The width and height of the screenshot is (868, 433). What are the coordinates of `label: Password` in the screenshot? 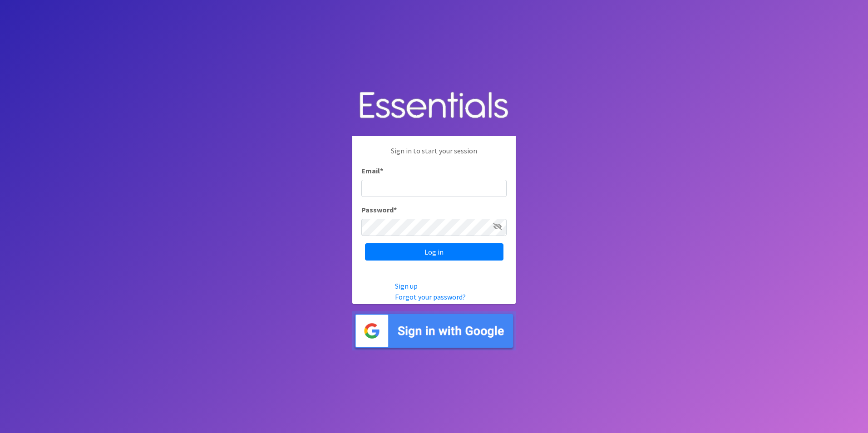 It's located at (379, 210).